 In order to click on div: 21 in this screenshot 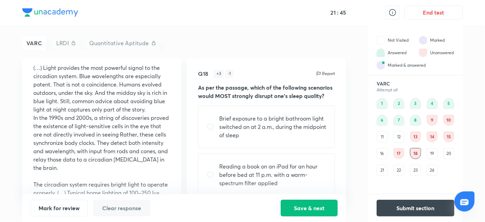, I will do `click(382, 170)`.